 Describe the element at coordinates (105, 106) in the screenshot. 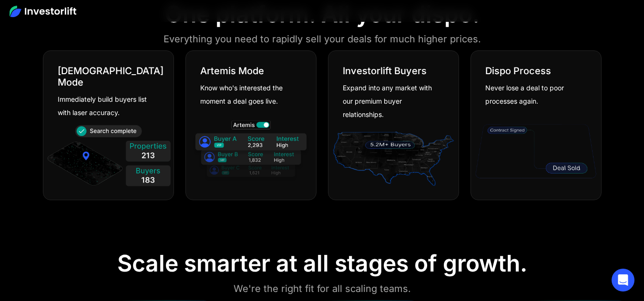

I see `div: Immediately build buyers list with laser accuracy.` at that location.